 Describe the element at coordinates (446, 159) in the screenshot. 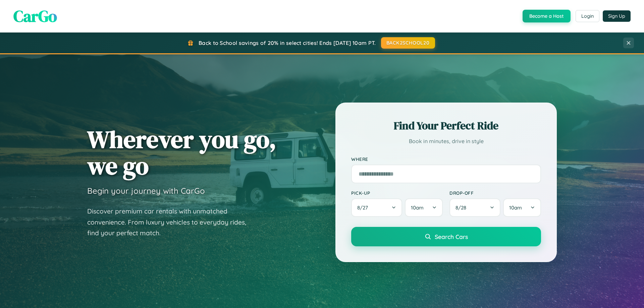

I see `label: Where` at that location.